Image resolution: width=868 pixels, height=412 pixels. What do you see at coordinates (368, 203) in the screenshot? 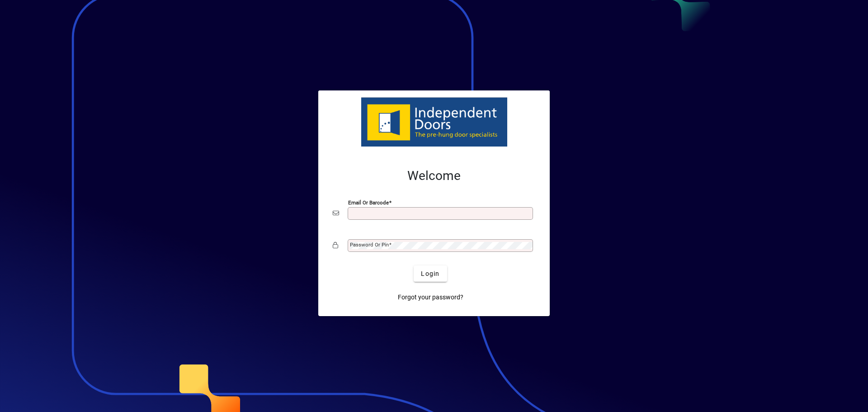
I see `mat-label: Email or Barcode` at bounding box center [368, 203].